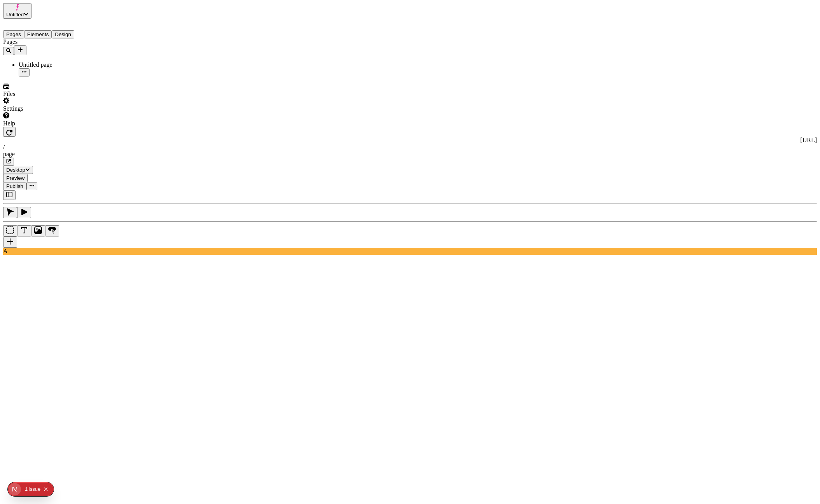  What do you see at coordinates (18, 170) in the screenshot?
I see `button: Desktop` at bounding box center [18, 170].